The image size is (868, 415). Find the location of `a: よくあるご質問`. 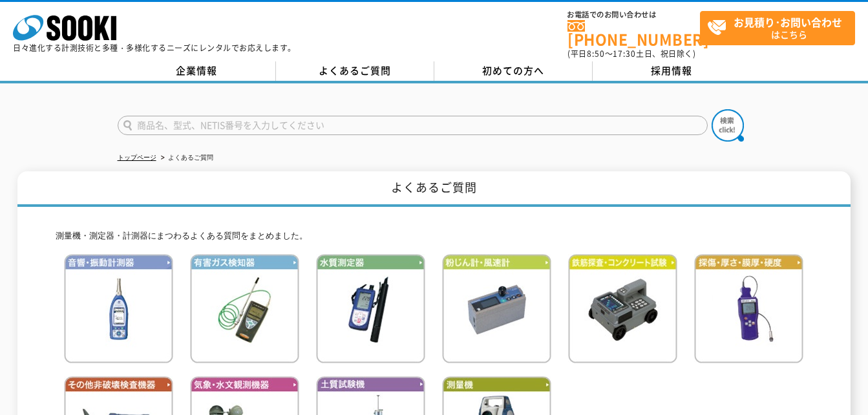

a: よくあるご質問 is located at coordinates (355, 71).